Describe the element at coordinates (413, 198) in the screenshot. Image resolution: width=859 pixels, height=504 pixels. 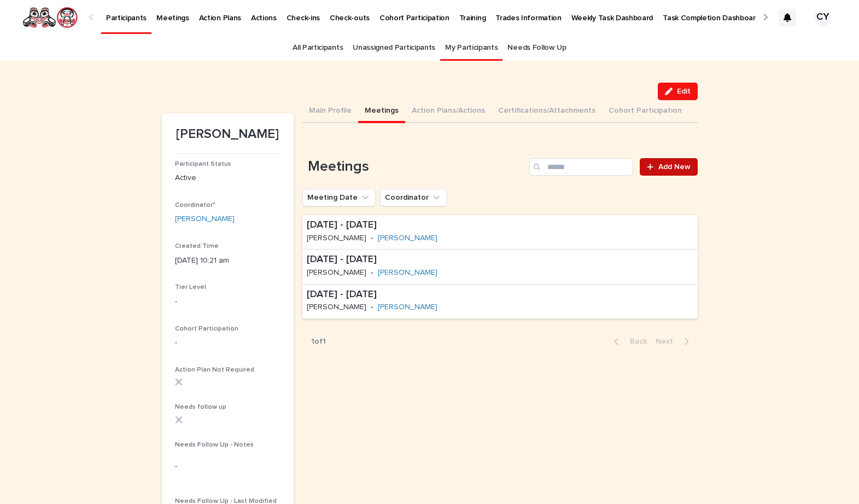
I see `button: Coordinator` at that location.